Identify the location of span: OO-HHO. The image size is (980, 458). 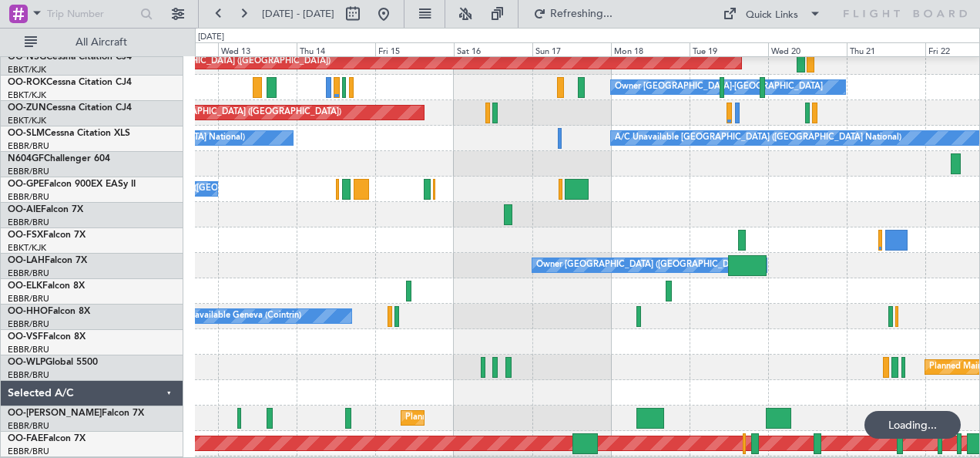
(28, 312).